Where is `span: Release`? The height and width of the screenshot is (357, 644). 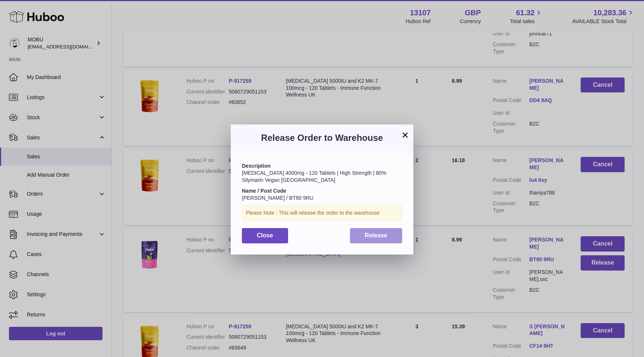
span: Release is located at coordinates (376, 235).